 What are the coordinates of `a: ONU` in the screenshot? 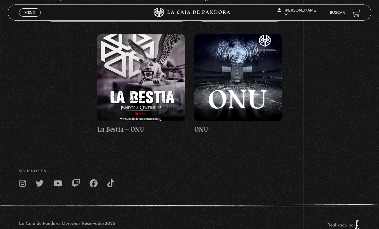 It's located at (238, 84).